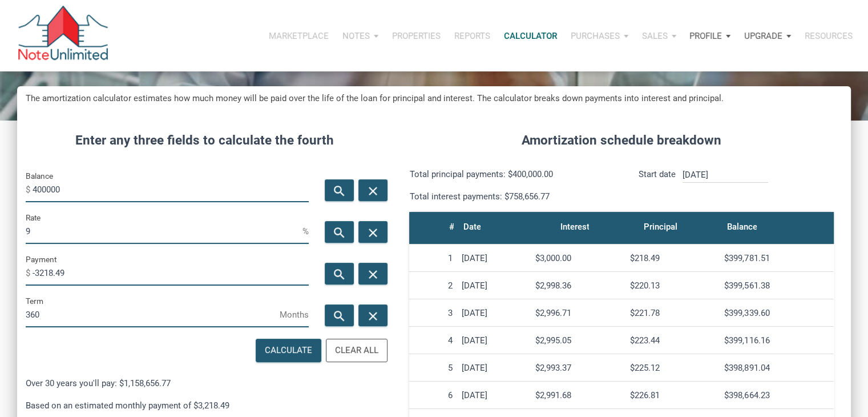  Describe the element at coordinates (578, 313) in the screenshot. I see `div: $2,996.71` at that location.